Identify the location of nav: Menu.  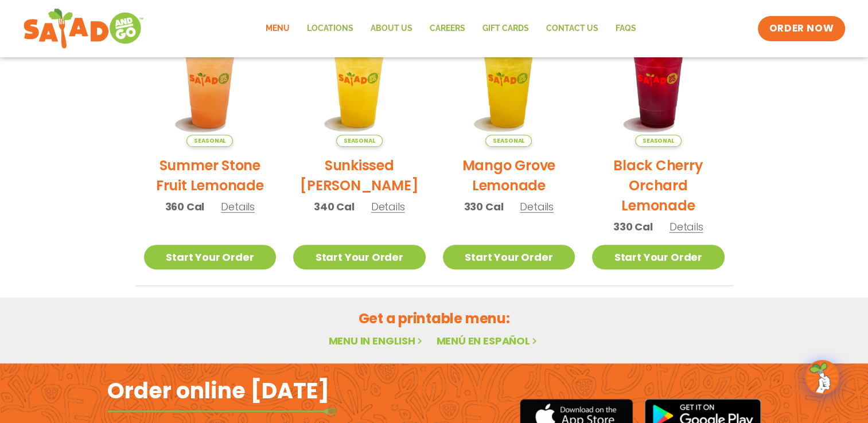
(451, 29).